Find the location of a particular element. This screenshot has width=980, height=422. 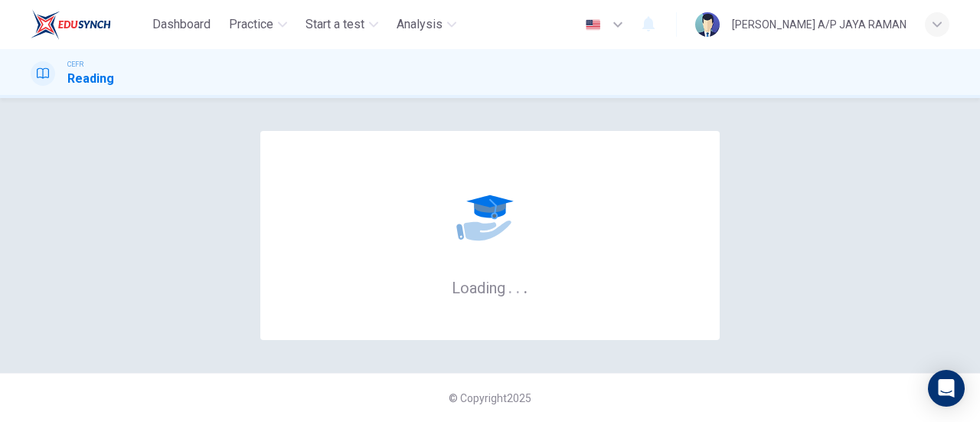

span: Practice is located at coordinates (251, 24).